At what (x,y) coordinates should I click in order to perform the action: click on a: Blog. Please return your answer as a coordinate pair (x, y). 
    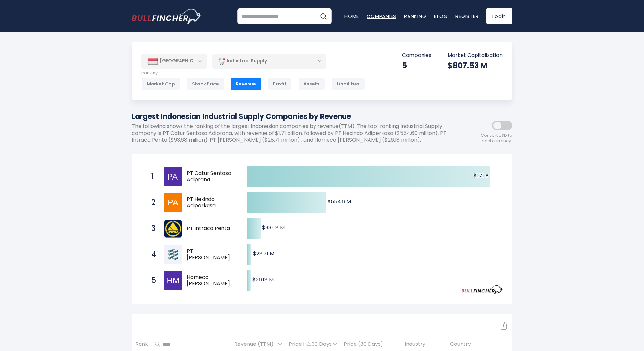
    Looking at the image, I should click on (441, 16).